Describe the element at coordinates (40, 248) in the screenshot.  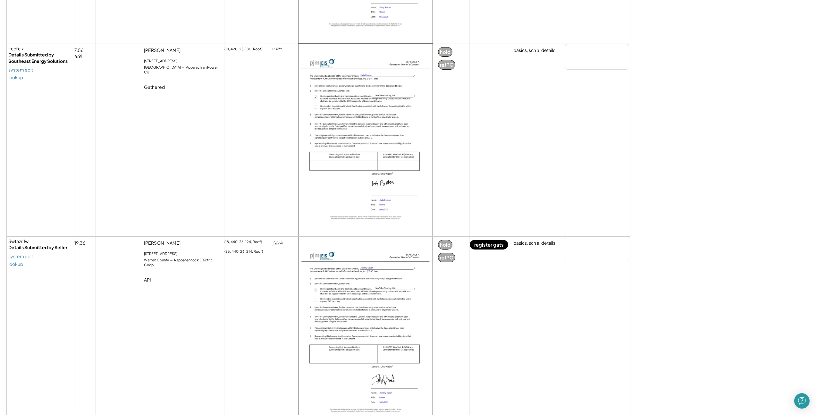
I see `div: Details Submitted by Seller` at that location.